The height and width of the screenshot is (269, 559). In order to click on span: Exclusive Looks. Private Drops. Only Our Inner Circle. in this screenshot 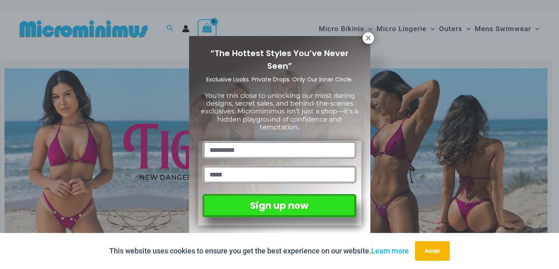, I will do `click(279, 79)`.